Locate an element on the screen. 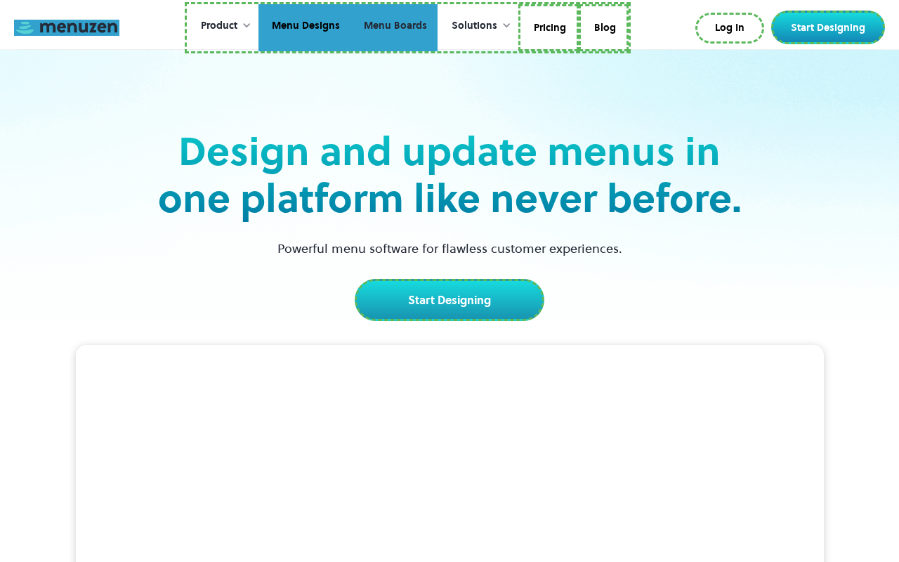 This screenshot has width=899, height=562. a: Menu Boards is located at coordinates (394, 28).